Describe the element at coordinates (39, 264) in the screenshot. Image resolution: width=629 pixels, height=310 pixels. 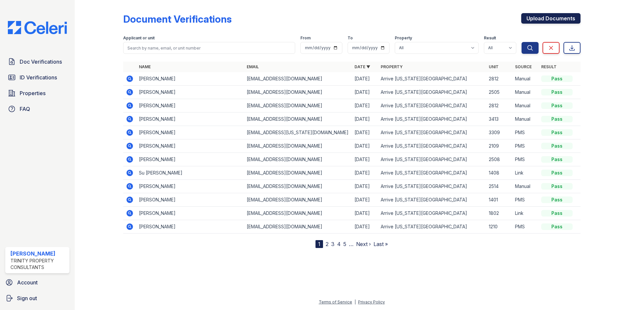
I see `div: Trinity Property Consultants` at that location.